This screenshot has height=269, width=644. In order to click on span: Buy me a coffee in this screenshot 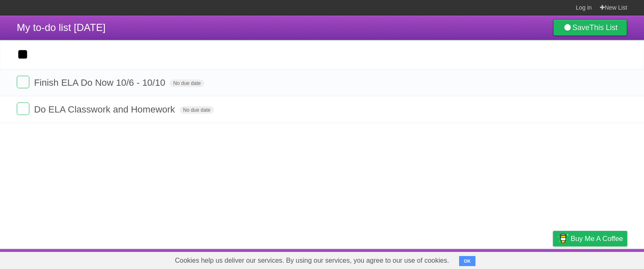, I will do `click(597, 239)`.